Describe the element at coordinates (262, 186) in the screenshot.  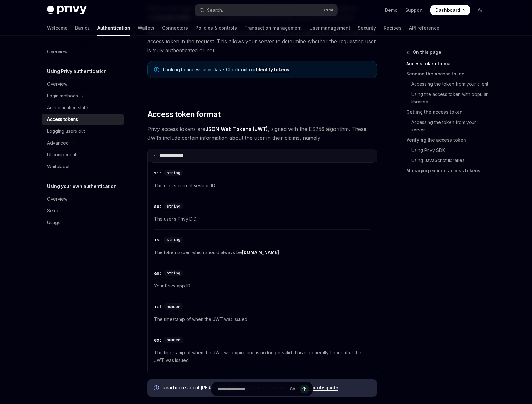
I see `span: The user’s current session ID` at that location.